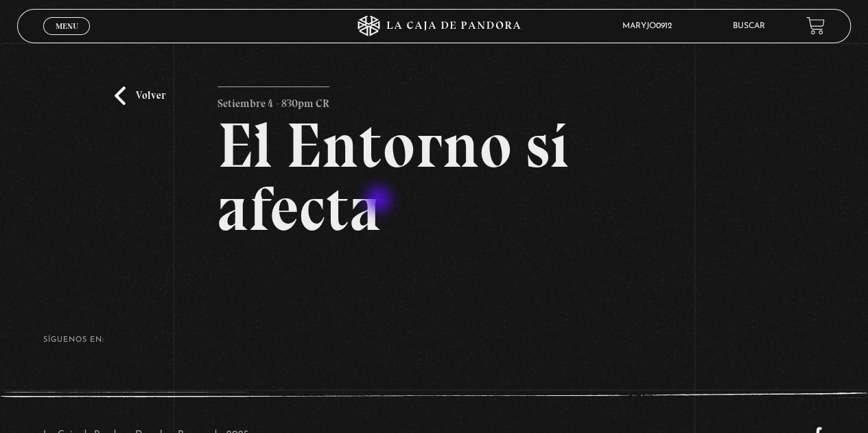 This screenshot has height=433, width=868. I want to click on a: View your shopping cart, so click(815, 25).